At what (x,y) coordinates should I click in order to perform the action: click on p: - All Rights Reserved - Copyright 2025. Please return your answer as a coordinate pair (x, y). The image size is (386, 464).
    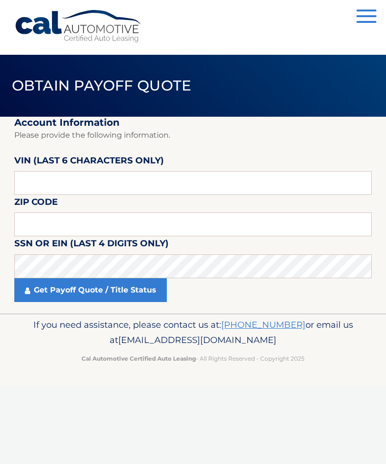
    Looking at the image, I should click on (193, 358).